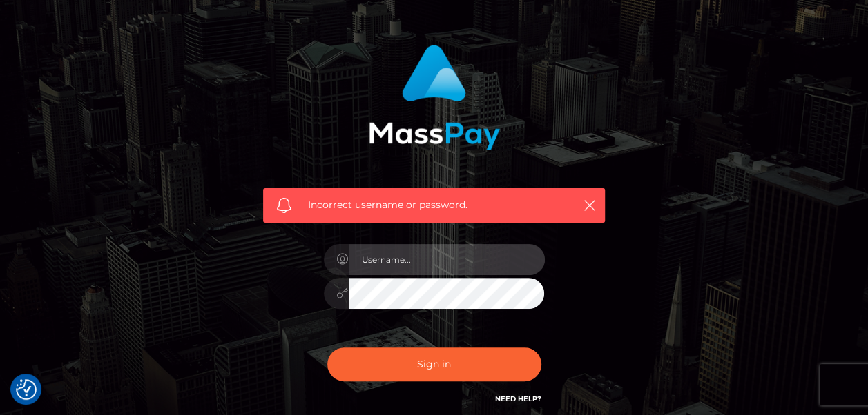 The image size is (868, 415). I want to click on button: Consent Preferences, so click(26, 390).